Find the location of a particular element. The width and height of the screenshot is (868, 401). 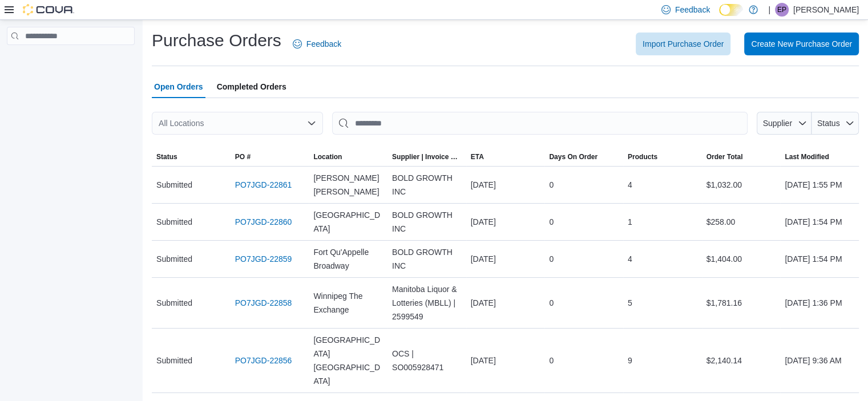

div: $1,781.16 is located at coordinates (741, 303).